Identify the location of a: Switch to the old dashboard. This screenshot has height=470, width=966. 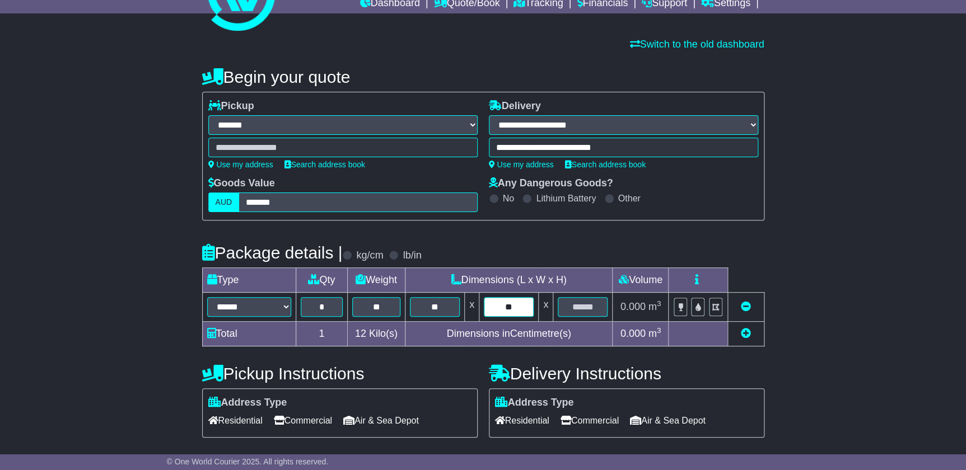
(697, 44).